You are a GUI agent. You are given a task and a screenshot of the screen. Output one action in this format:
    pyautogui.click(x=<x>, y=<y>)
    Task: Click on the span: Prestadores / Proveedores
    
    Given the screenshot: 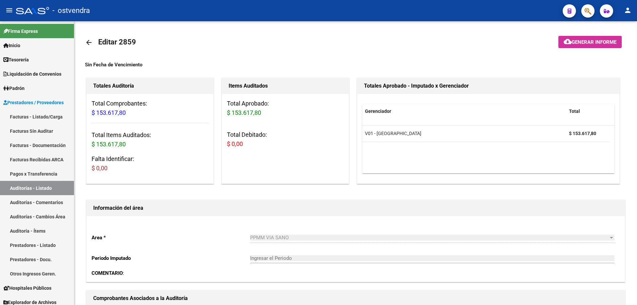 What is the action you would take?
    pyautogui.click(x=33, y=102)
    